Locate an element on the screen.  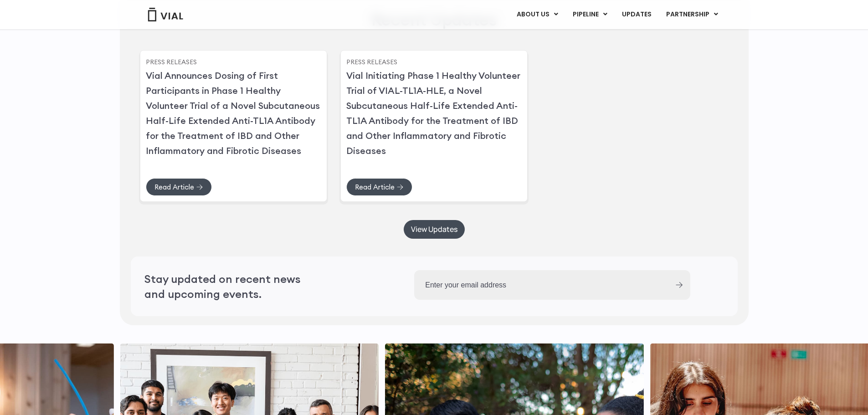
a: View Updates is located at coordinates (434, 230).